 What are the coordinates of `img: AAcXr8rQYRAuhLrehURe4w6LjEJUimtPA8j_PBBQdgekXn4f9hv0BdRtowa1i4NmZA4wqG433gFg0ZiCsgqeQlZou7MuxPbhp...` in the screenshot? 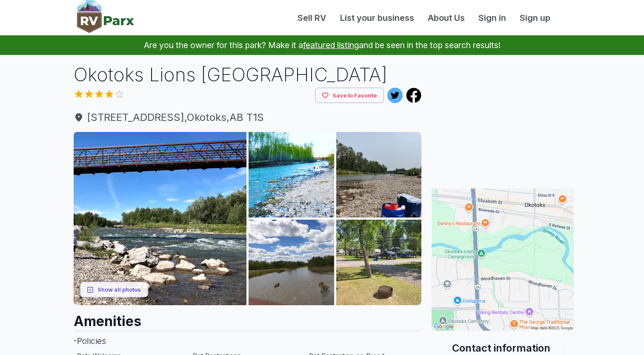 It's located at (379, 262).